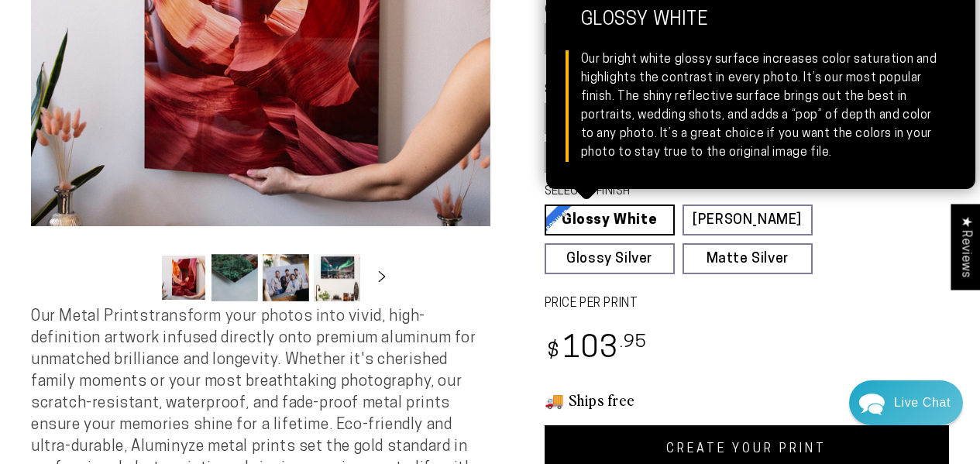 This screenshot has width=980, height=464. I want to click on legend: CHOOSE A SHAPE, so click(652, 11).